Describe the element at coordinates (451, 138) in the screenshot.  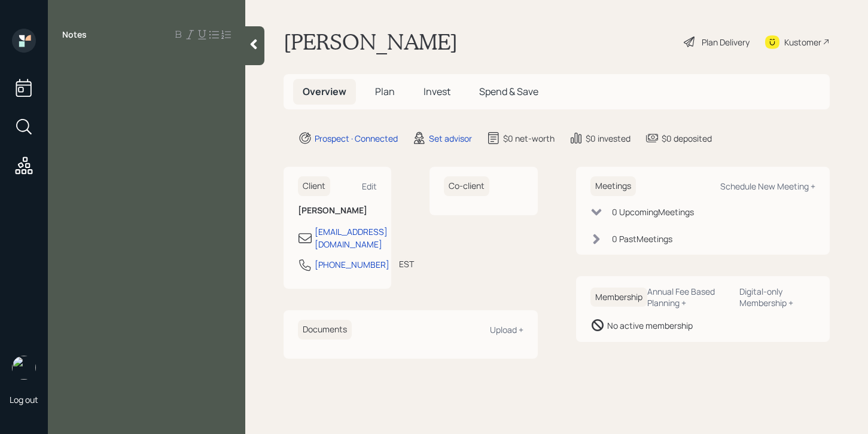
I see `div: Set advisor` at that location.